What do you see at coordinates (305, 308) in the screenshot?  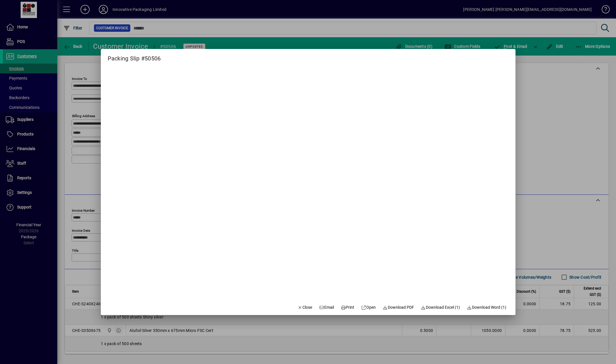 I see `button: Close` at bounding box center [305, 308].